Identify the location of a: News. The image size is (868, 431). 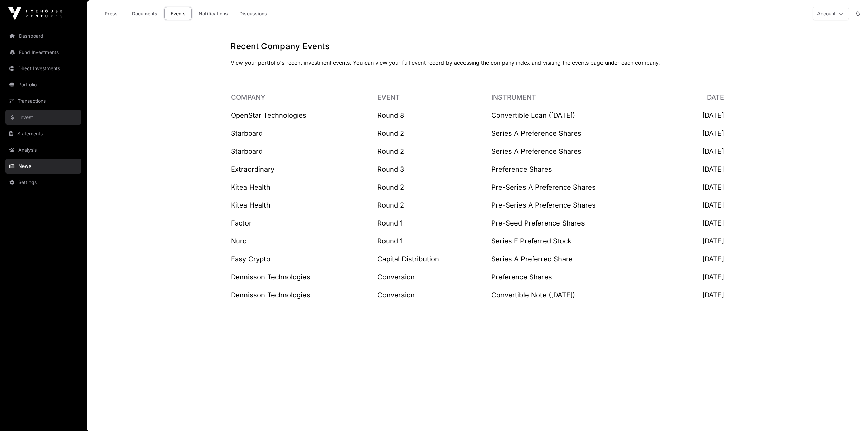
(43, 166).